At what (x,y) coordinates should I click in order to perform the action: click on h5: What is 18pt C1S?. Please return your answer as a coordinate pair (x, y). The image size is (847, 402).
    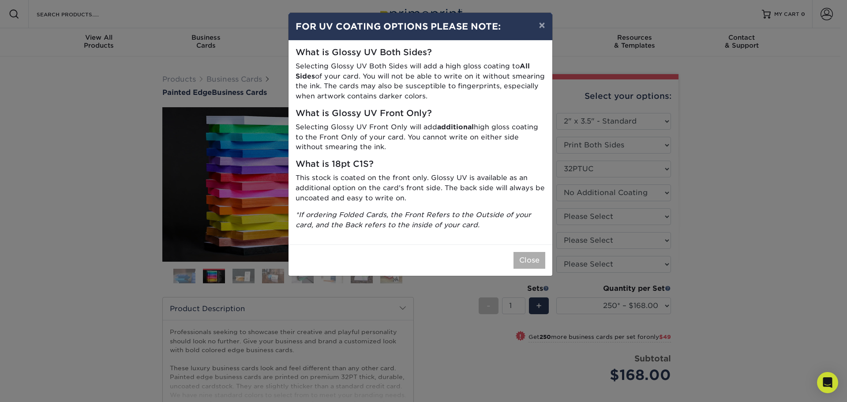
    Looking at the image, I should click on (420, 164).